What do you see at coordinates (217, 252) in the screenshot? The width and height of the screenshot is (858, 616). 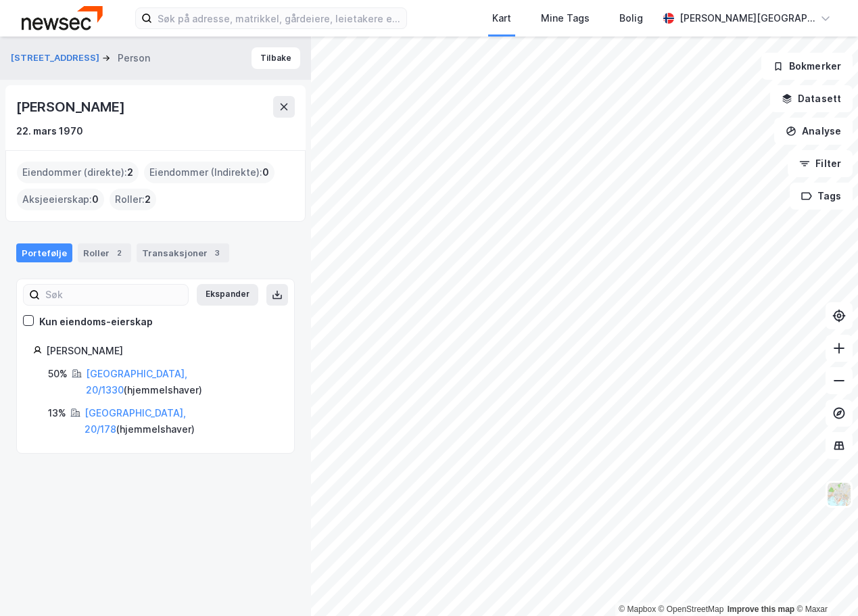 I see `div: 3` at bounding box center [217, 252].